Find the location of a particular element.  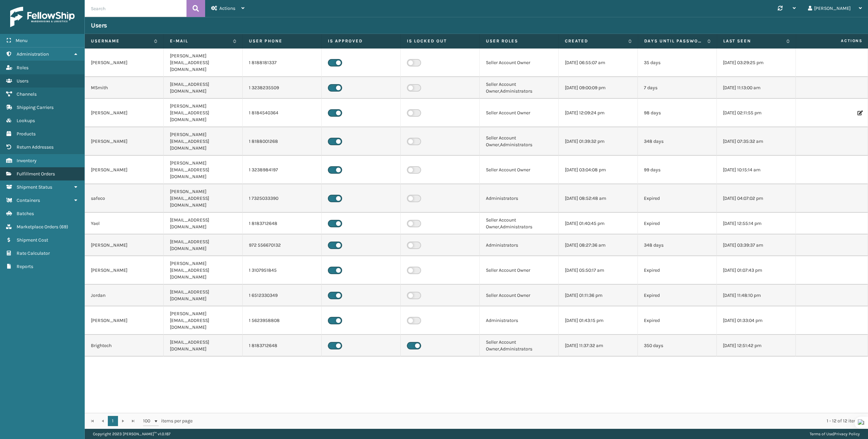

td: Yael is located at coordinates (124, 224).